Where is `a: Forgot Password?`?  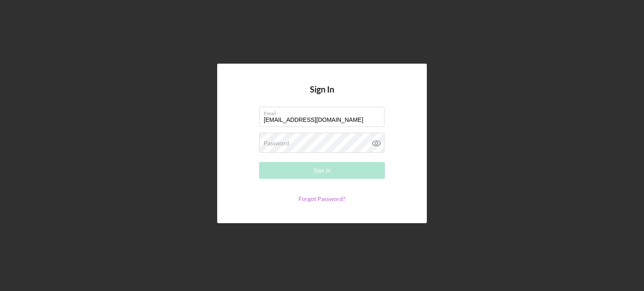
a: Forgot Password? is located at coordinates (322, 198).